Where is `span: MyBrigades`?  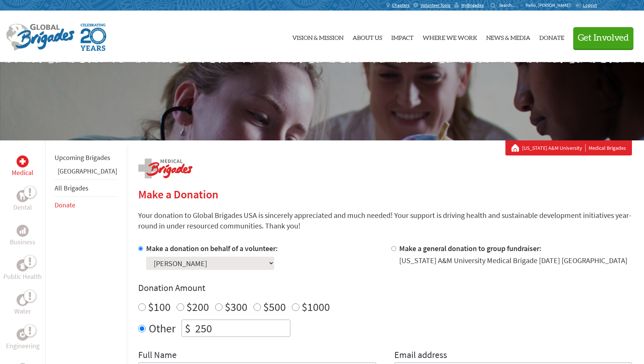 span: MyBrigades is located at coordinates (472, 5).